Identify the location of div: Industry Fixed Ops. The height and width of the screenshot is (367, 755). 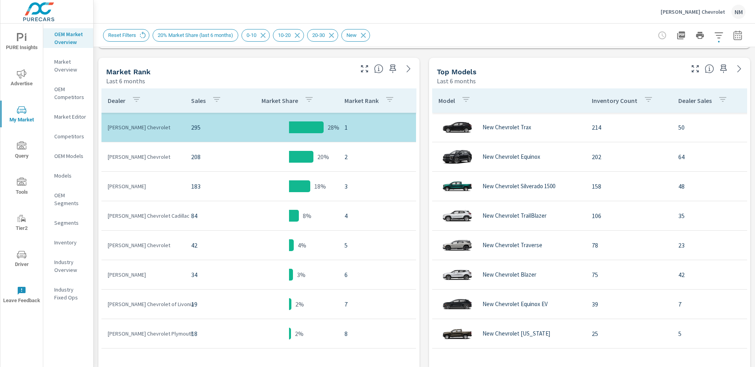
(68, 294).